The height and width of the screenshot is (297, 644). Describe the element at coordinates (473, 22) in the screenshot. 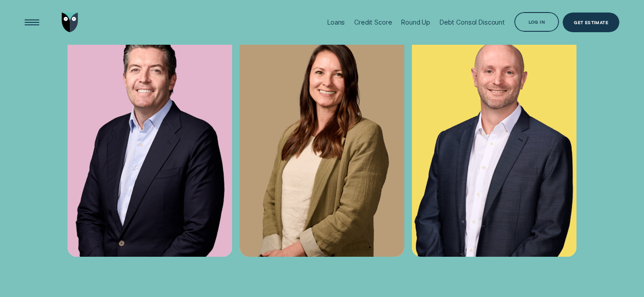

I see `div: Debt Consol Discount` at that location.